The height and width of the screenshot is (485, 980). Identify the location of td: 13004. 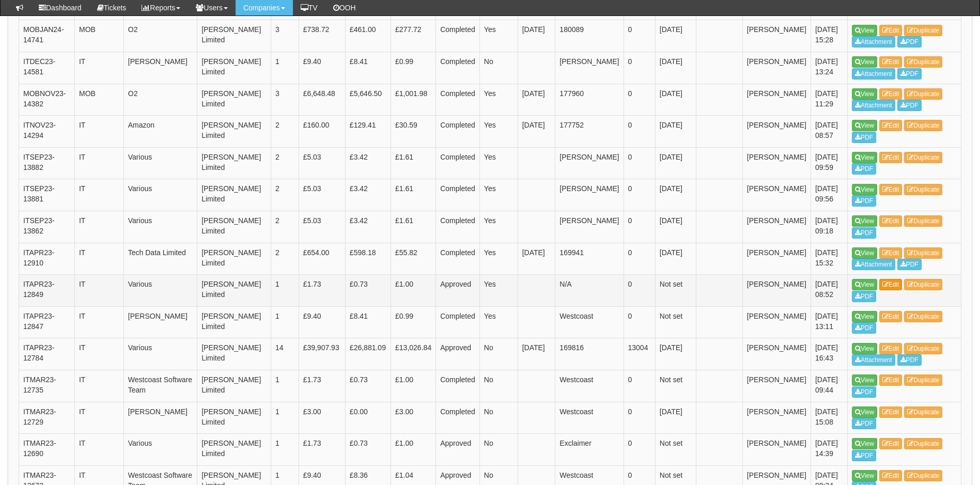
(639, 354).